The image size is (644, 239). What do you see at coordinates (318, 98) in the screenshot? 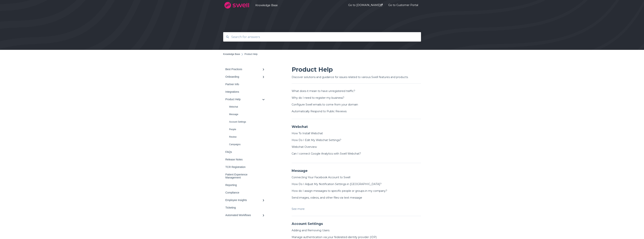
I see `a: Why do I need to register my business?` at bounding box center [318, 98].